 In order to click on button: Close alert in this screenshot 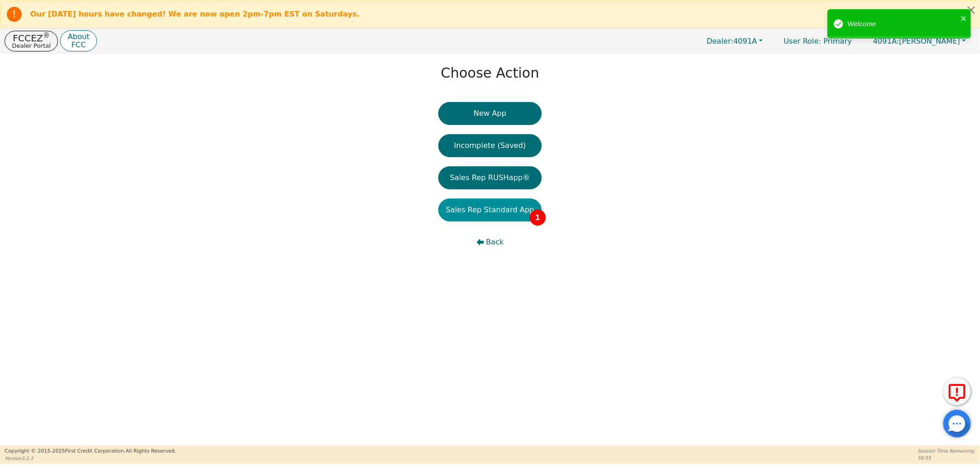, I will do `click(971, 10)`.